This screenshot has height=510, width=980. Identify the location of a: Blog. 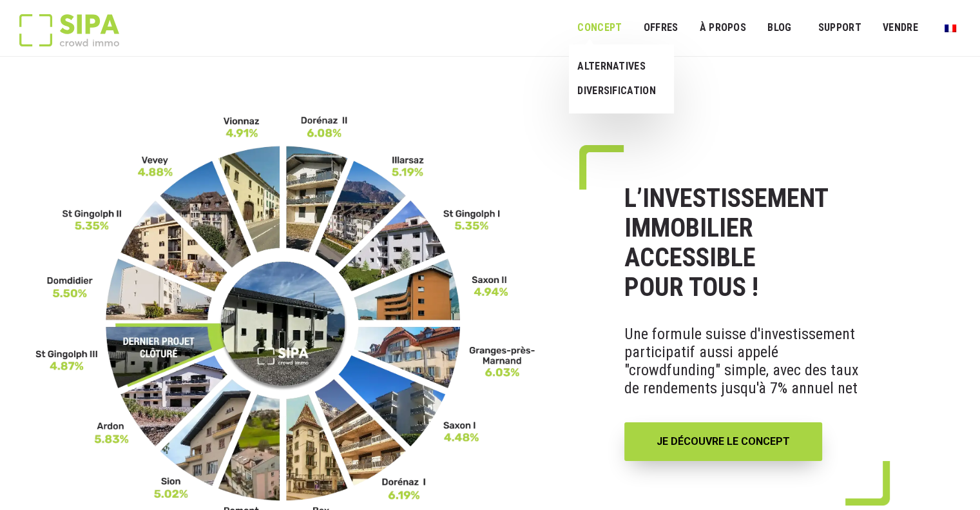
(780, 28).